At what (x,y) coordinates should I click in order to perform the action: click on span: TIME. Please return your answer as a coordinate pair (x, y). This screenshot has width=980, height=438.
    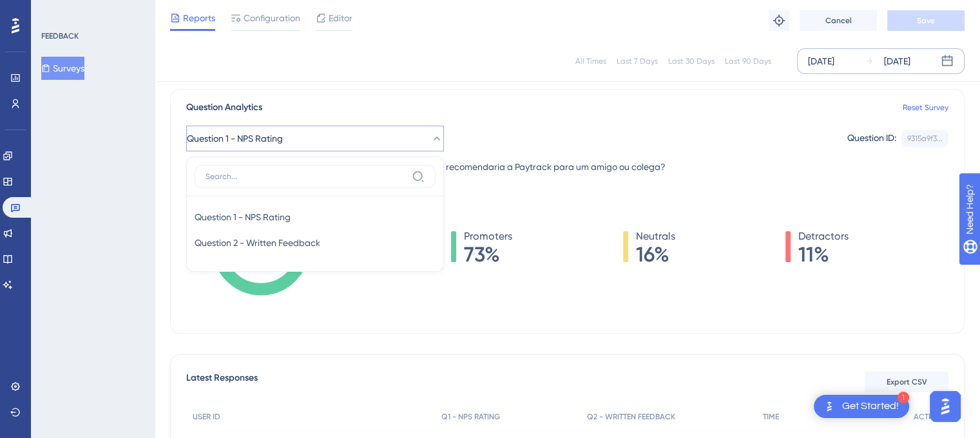
    Looking at the image, I should click on (771, 416).